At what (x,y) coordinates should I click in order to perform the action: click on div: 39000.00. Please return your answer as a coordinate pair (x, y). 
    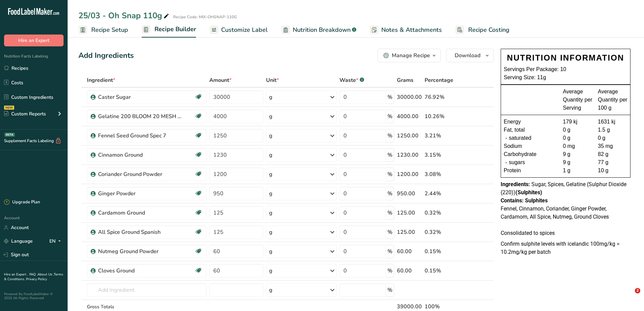
    Looking at the image, I should click on (410, 307).